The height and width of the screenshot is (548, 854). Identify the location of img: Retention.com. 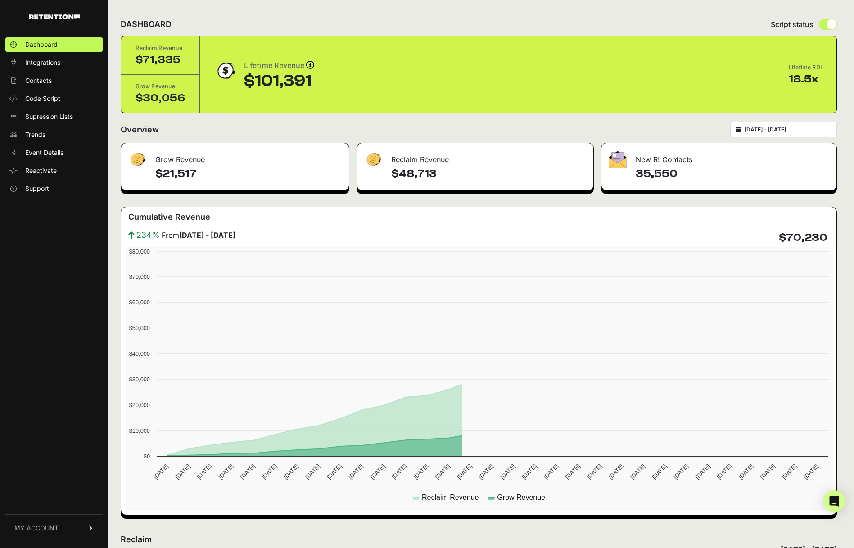
(54, 17).